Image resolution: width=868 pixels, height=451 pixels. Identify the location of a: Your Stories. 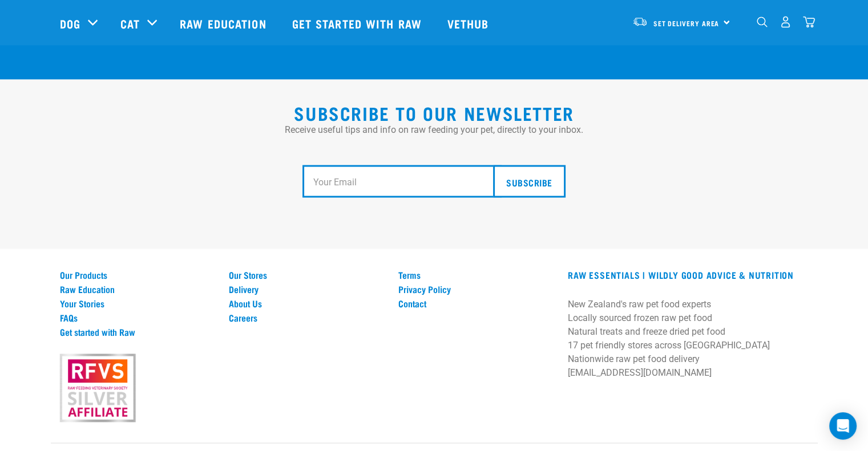
(138, 303).